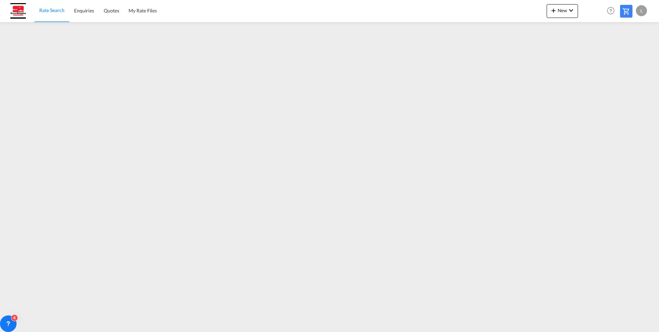 This screenshot has width=659, height=332. Describe the element at coordinates (562, 11) in the screenshot. I see `button: icon-plus 400-fgNewicon-chevron-down` at that location.